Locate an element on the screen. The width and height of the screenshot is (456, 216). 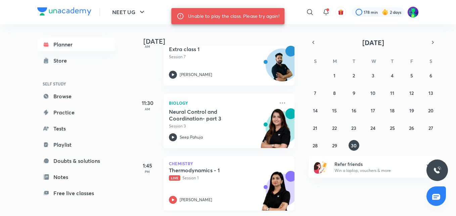
abbr: September 21, 2025 is located at coordinates (315, 128).